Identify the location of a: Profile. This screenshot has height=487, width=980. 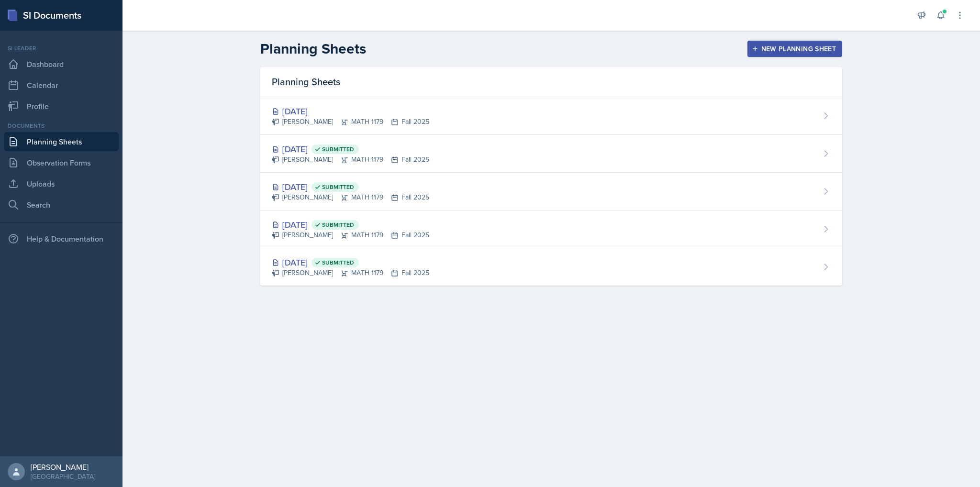
(61, 106).